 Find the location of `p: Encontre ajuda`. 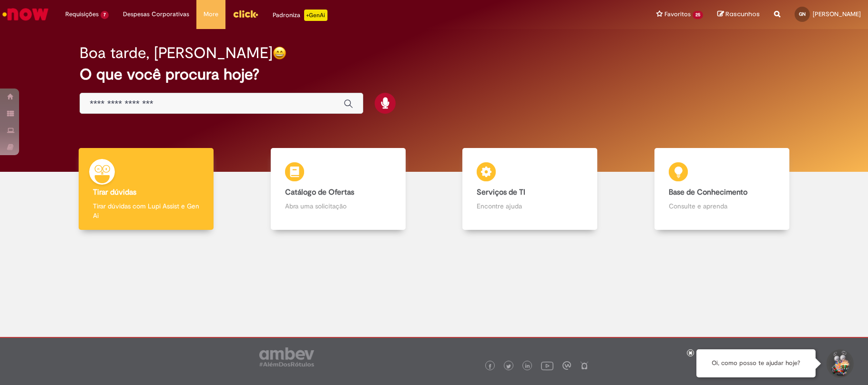

p: Encontre ajuda is located at coordinates (530, 206).